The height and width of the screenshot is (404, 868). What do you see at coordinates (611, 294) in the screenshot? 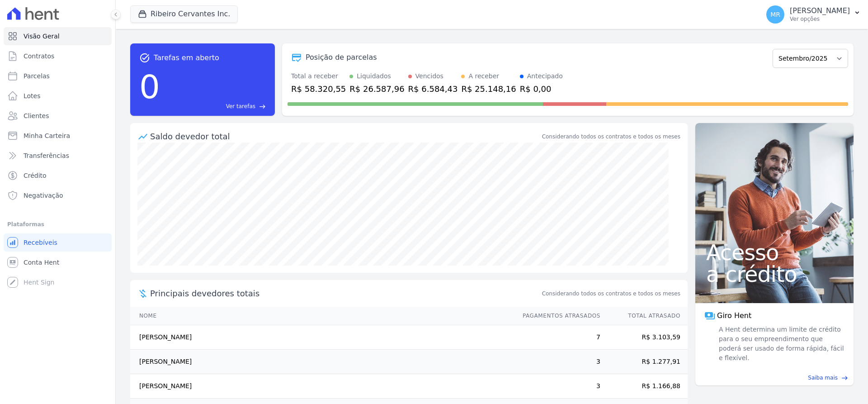
I see `span: Considerando todos os contratos e todos os meses` at bounding box center [611, 294].